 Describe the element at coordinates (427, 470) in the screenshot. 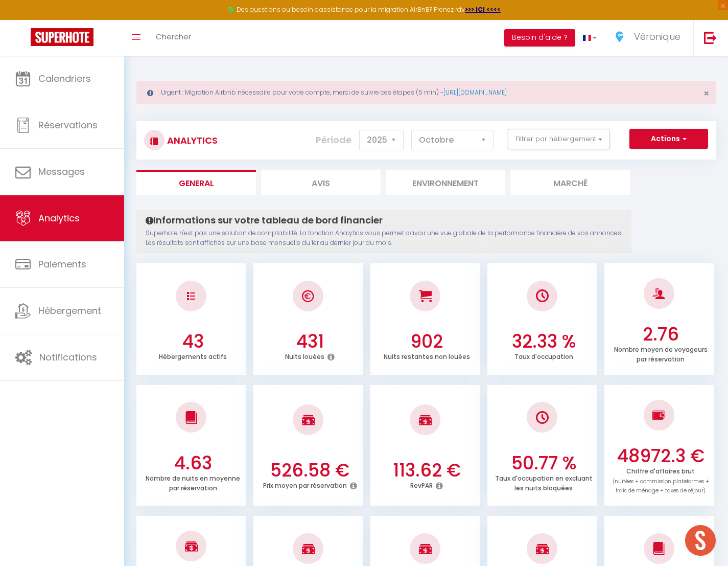

I see `h3: 113.62 €` at that location.